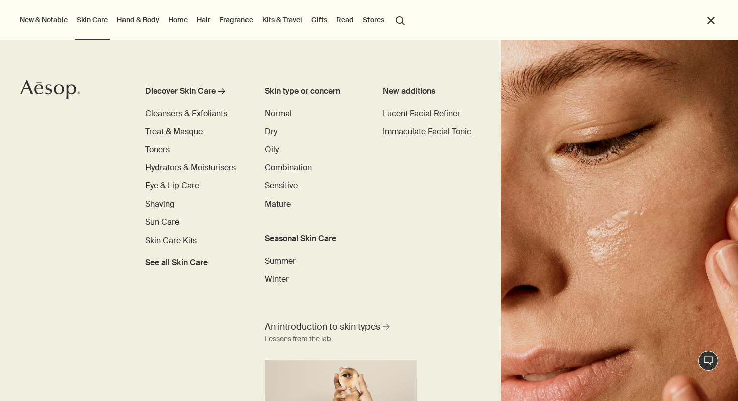 The height and width of the screenshot is (401, 738). I want to click on a: Lucent Facial Refiner, so click(421, 113).